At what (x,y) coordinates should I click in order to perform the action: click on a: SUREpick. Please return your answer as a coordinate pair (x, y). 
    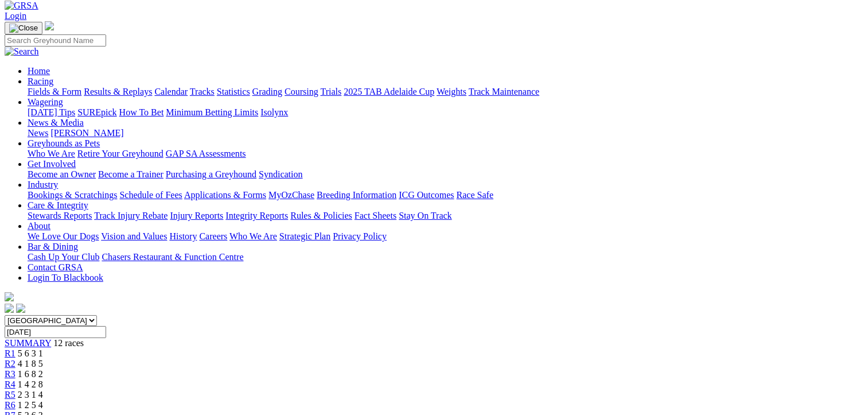
    Looking at the image, I should click on (97, 112).